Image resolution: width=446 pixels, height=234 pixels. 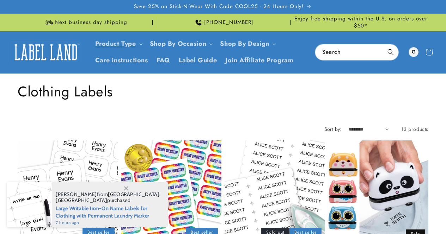 What do you see at coordinates (223, 92) in the screenshot?
I see `h1: Clothing Labels` at bounding box center [223, 92].